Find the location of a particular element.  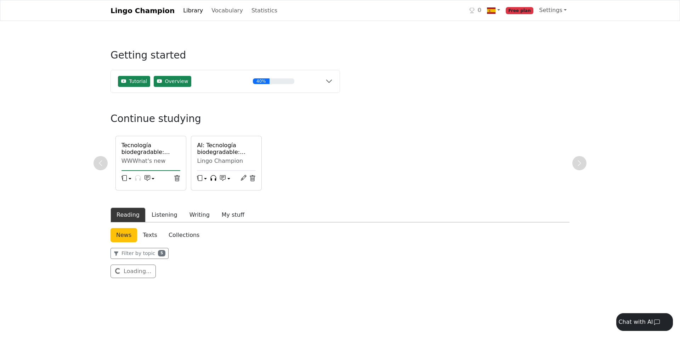

a: Vocabulary is located at coordinates (227, 11).